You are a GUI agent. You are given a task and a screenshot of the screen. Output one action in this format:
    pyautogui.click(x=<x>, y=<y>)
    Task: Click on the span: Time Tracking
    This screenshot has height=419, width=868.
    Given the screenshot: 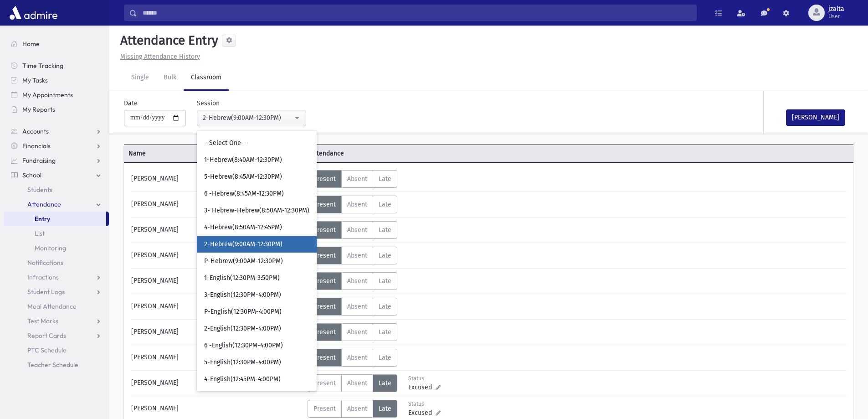 What is the action you would take?
    pyautogui.click(x=43, y=66)
    